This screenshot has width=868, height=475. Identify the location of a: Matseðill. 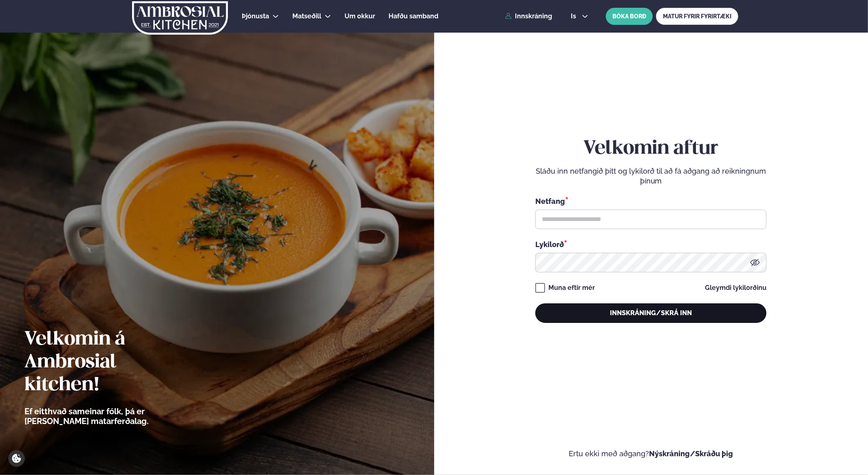
(306, 16).